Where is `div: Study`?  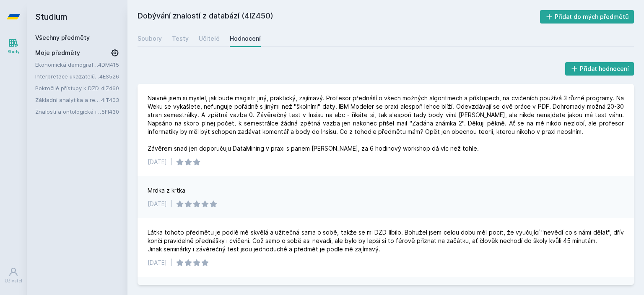 div: Study is located at coordinates (14, 52).